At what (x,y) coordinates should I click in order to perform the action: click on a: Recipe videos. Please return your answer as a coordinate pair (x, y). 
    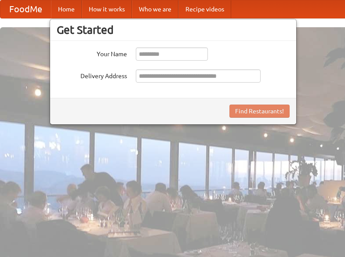
    Looking at the image, I should click on (205, 9).